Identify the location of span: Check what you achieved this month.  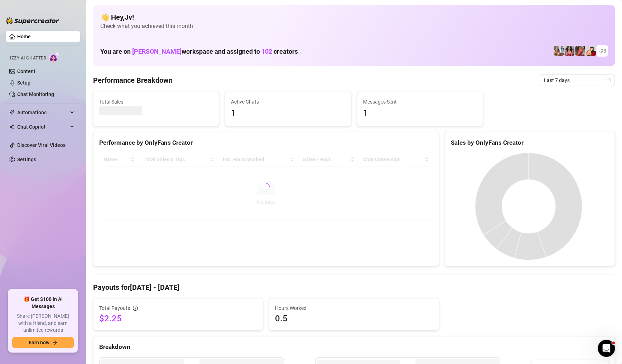
(354, 26).